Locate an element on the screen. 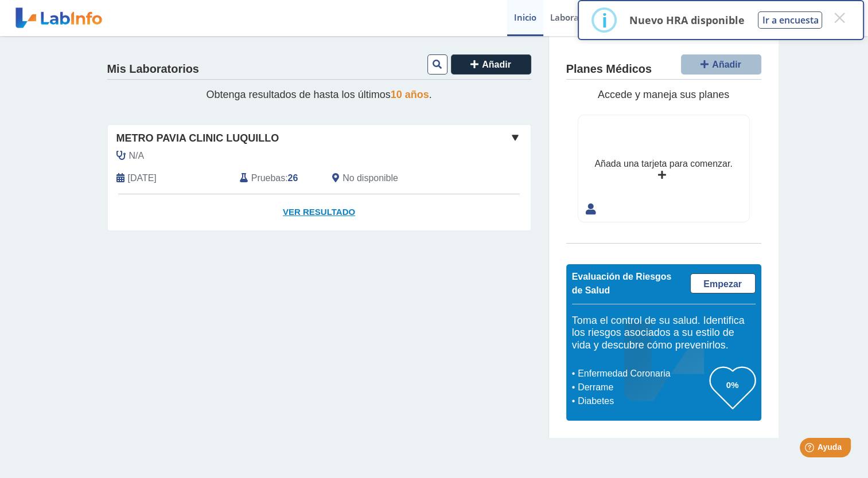 The image size is (868, 478). p: Nuevo HRA disponible is located at coordinates (686, 20).